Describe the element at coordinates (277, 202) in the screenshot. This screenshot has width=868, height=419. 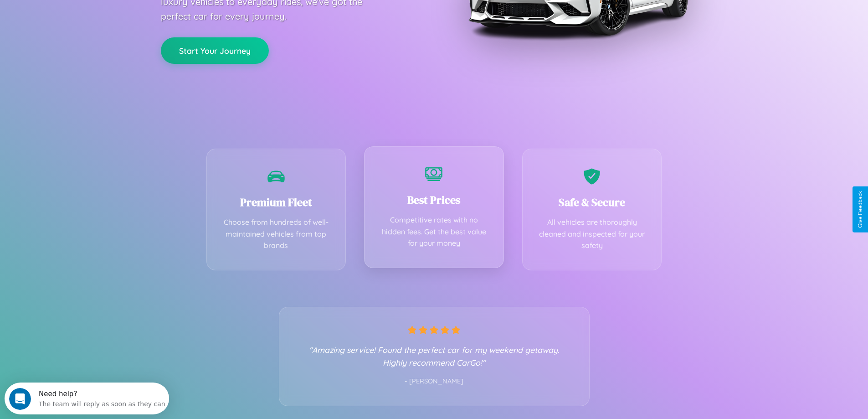
I see `h3: Premium Fleet` at that location.